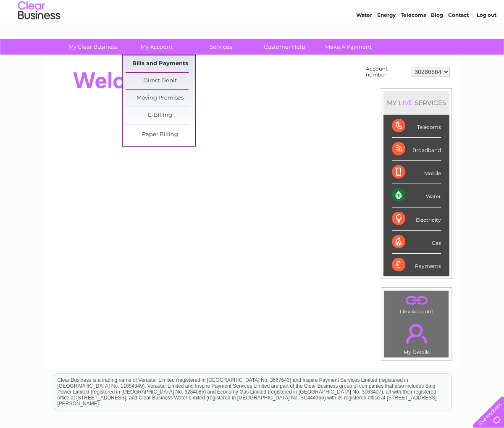  What do you see at coordinates (221, 47) in the screenshot?
I see `a: Services` at bounding box center [221, 47].